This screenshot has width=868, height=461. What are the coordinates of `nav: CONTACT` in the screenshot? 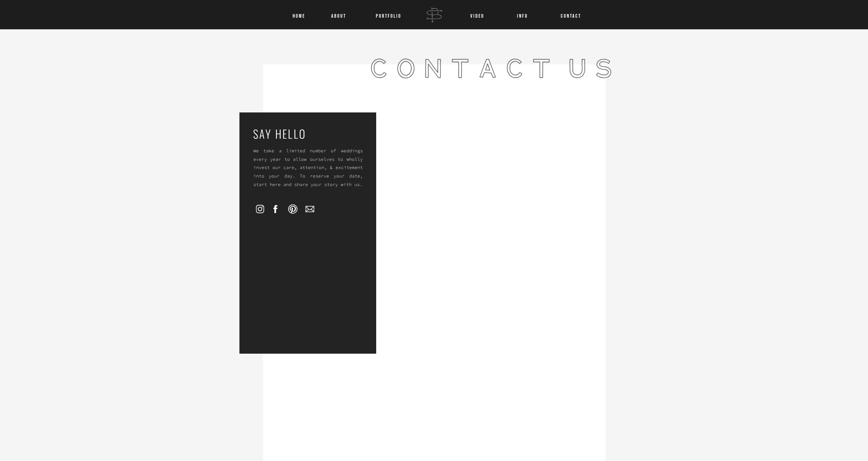 It's located at (568, 15).